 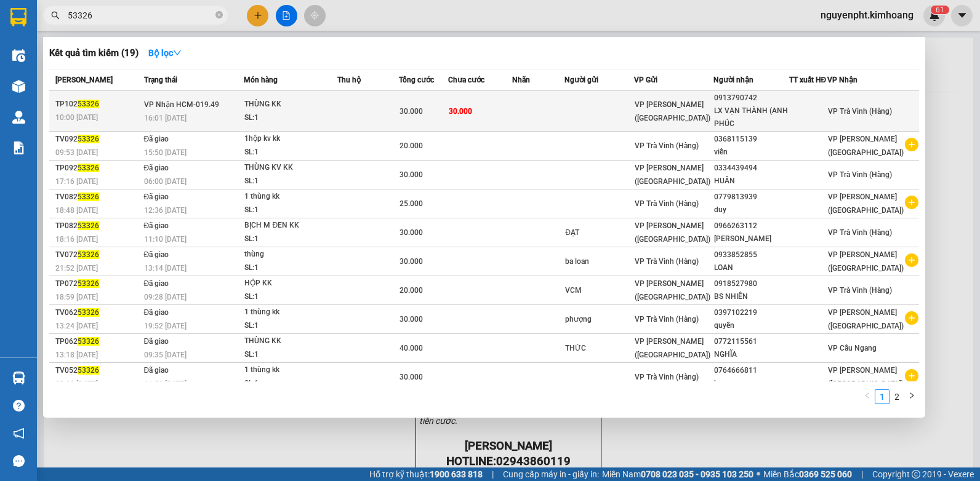 What do you see at coordinates (646, 80) in the screenshot?
I see `span: VP Gửi` at bounding box center [646, 80].